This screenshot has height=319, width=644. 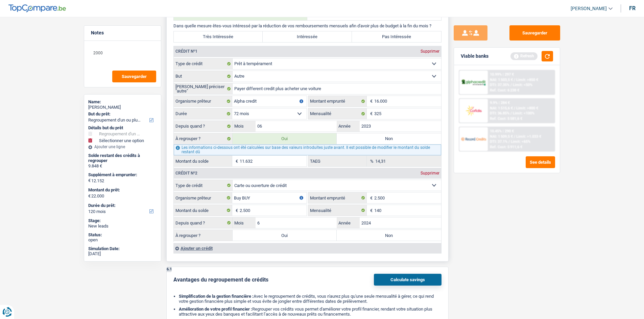 What do you see at coordinates (221, 279) in the screenshot?
I see `div: Avantages du regroupement de crédits` at bounding box center [221, 279].